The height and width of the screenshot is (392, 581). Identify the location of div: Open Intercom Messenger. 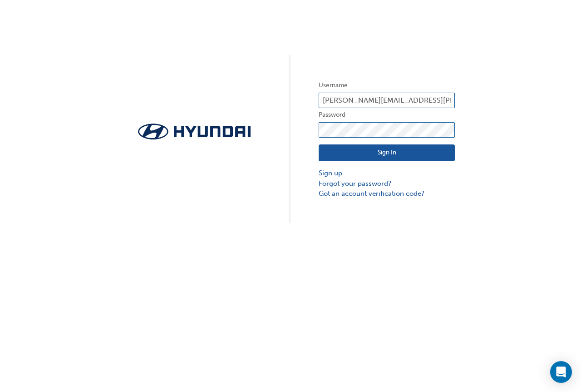
(561, 372).